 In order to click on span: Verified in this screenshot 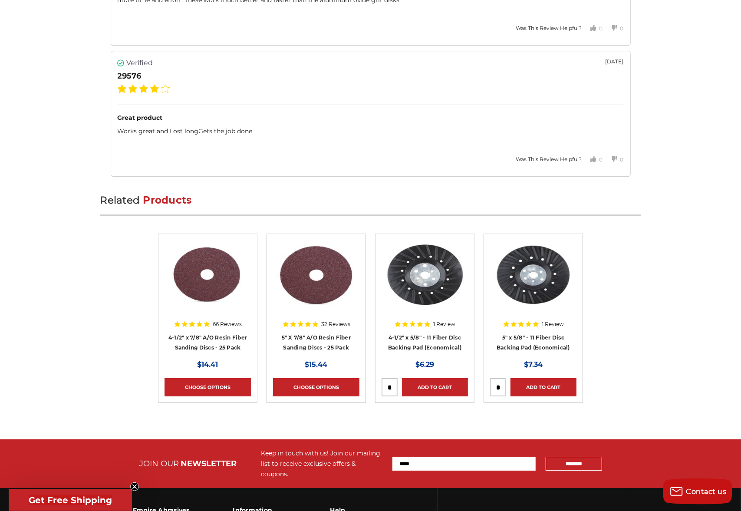, I will do `click(140, 63)`.